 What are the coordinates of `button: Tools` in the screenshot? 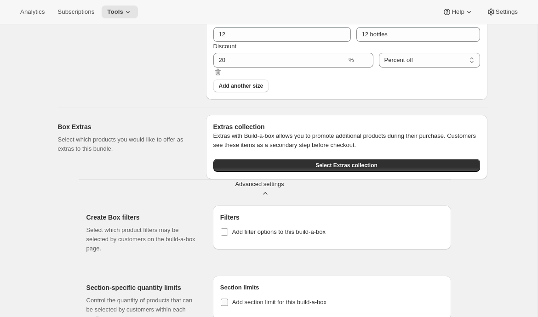 It's located at (119, 12).